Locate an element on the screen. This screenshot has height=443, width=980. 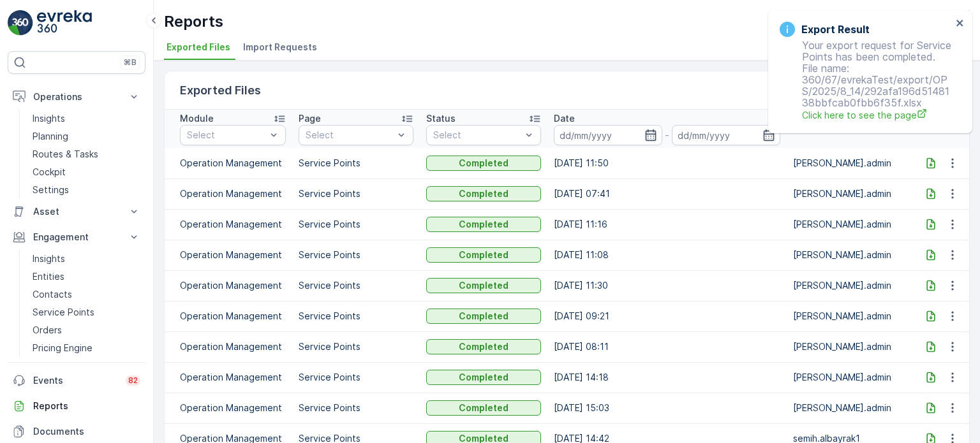
p: Planning is located at coordinates (50, 136).